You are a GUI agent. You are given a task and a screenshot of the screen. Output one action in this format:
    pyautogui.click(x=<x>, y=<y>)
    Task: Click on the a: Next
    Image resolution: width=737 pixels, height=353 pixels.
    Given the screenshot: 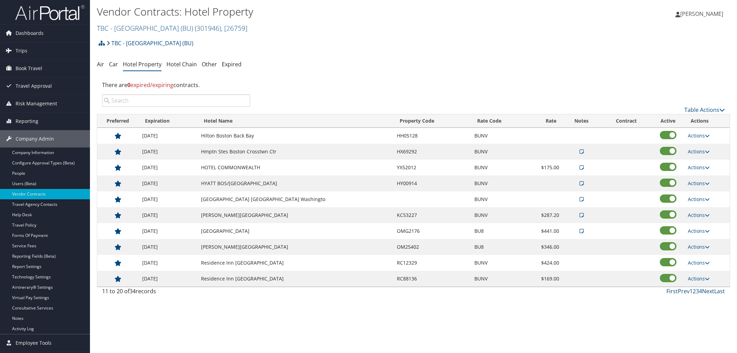 What is the action you would take?
    pyautogui.click(x=708, y=292)
    